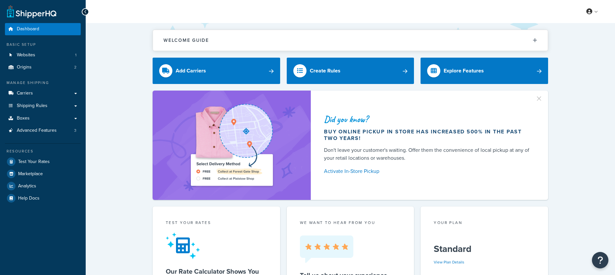 The width and height of the screenshot is (615, 275). What do you see at coordinates (43, 83) in the screenshot?
I see `div: Manage Shipping` at bounding box center [43, 83].